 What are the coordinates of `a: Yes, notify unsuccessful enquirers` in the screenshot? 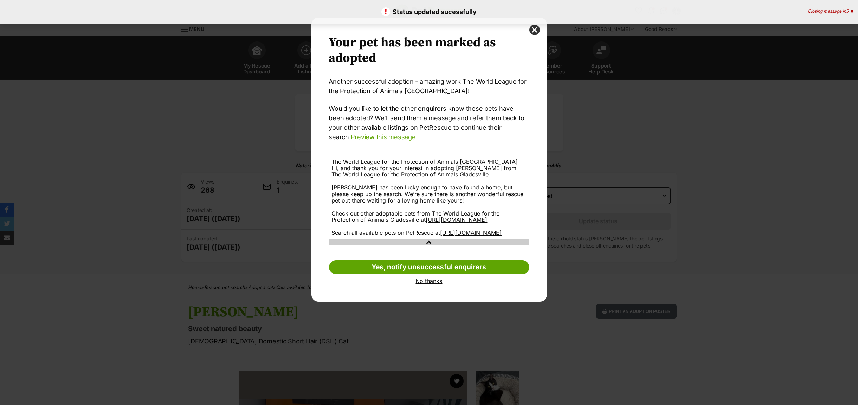 It's located at (429, 267).